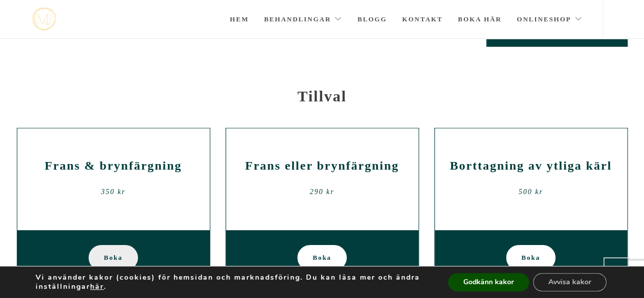  Describe the element at coordinates (322, 166) in the screenshot. I see `h2: Frans eller brynfärgning` at that location.